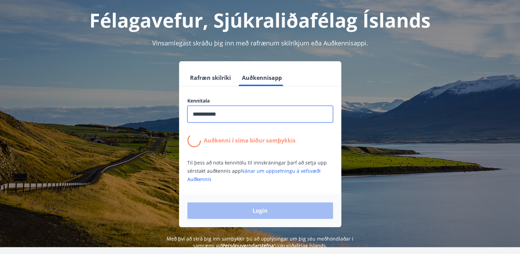  I want to click on button: Auðkennisapp, so click(262, 78).